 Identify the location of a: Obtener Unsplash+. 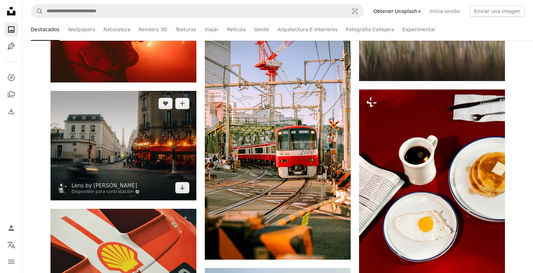
(397, 11).